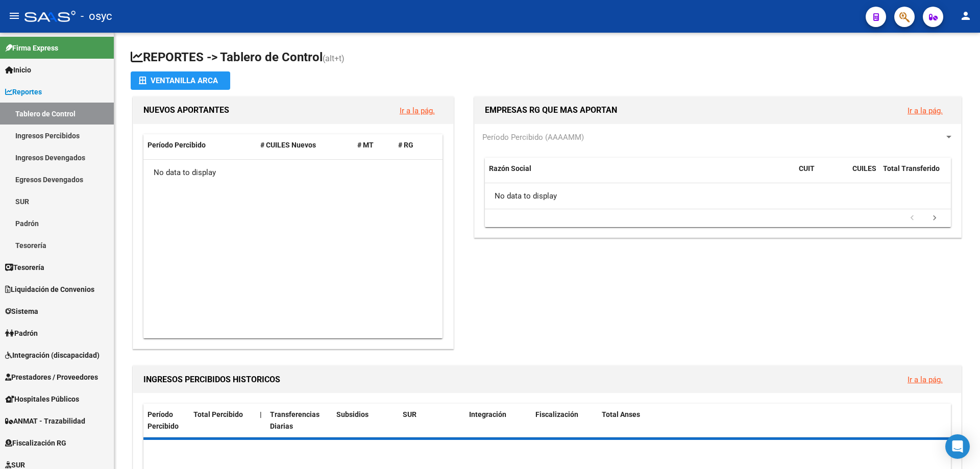 This screenshot has height=469, width=980. I want to click on span: Período Percibido (AAAAMM), so click(533, 137).